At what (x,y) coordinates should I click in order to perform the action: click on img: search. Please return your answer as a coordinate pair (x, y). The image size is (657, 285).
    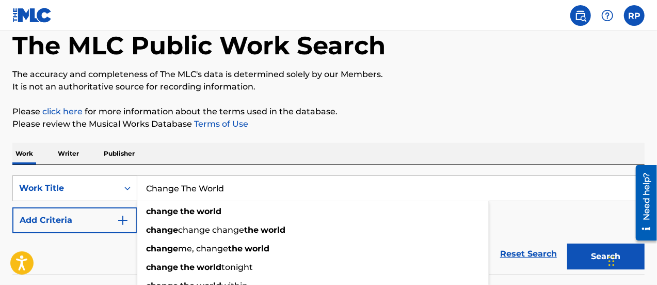
    Looking at the image, I should click on (581, 15).